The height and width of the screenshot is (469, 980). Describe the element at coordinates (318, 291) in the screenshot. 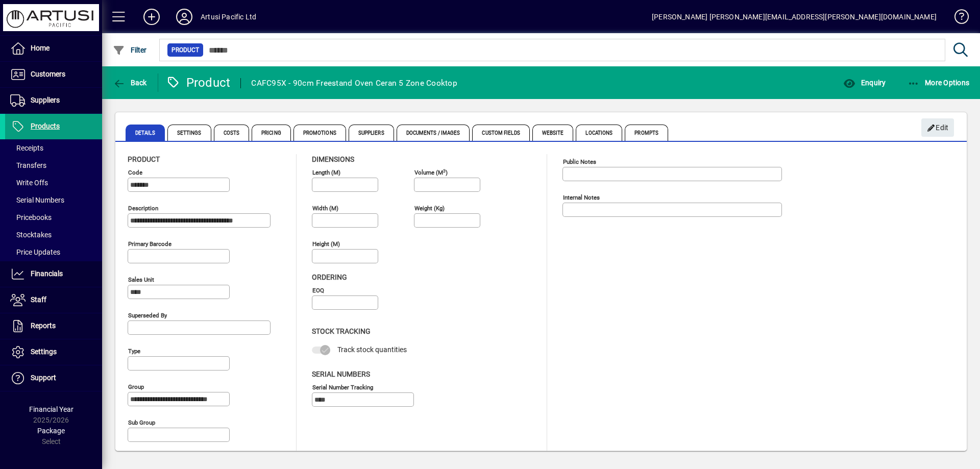

I see `mat-label: EOQ` at that location.